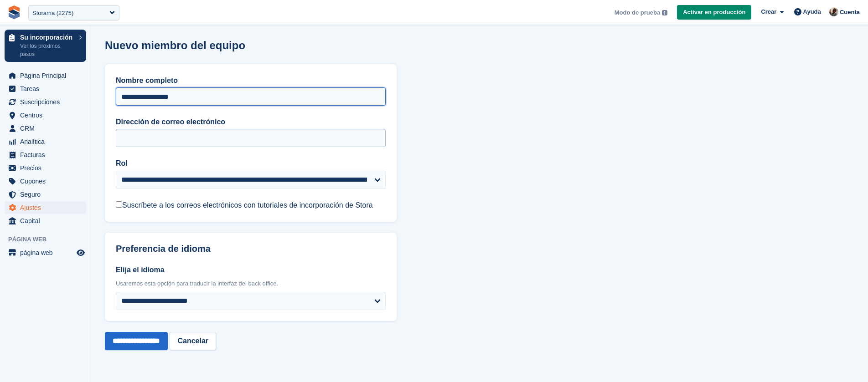  Describe the element at coordinates (714, 12) in the screenshot. I see `span: Activar en producción` at that location.